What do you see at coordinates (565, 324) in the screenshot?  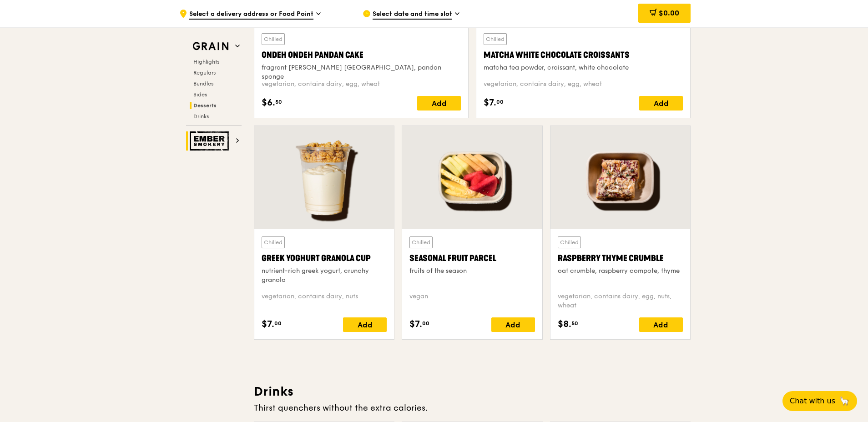 I see `span: $8.` at bounding box center [565, 324].